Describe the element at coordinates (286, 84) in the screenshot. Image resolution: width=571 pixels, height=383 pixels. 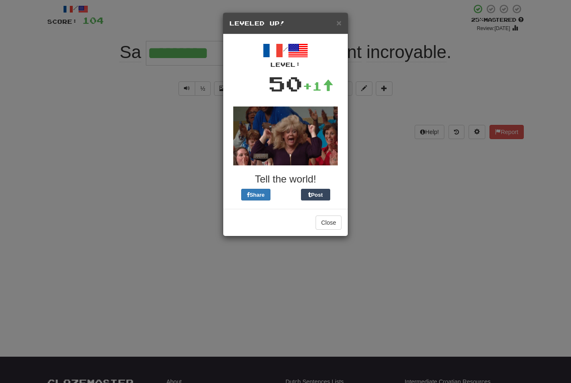
I see `div: 50` at that location.